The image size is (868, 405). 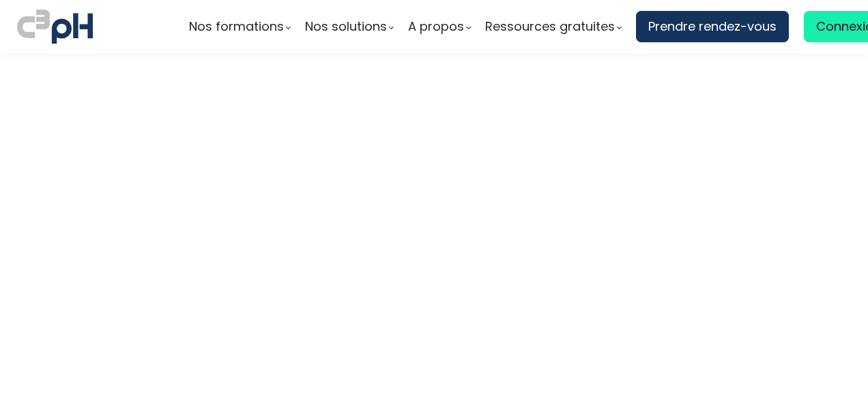 I want to click on span: A propos, so click(x=436, y=27).